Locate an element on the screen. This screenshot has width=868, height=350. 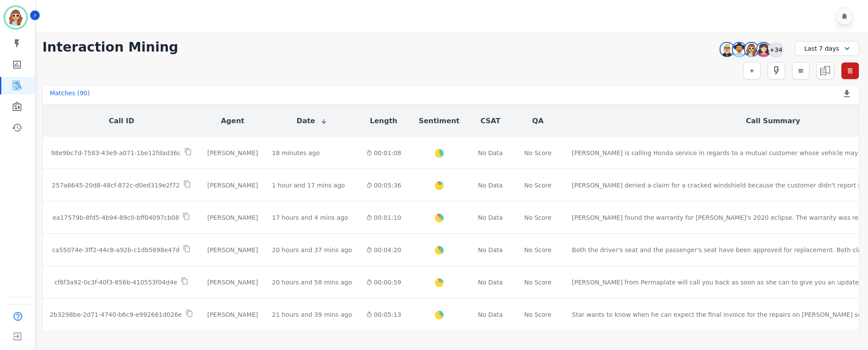
div: 00:01:10 is located at coordinates (384, 218).